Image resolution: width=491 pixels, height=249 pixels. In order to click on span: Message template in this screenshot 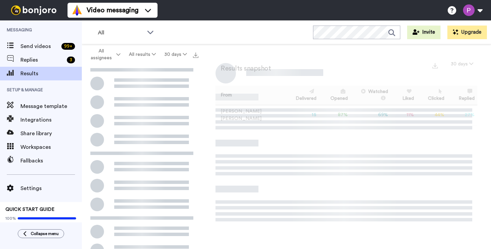, I will do `click(51, 106)`.